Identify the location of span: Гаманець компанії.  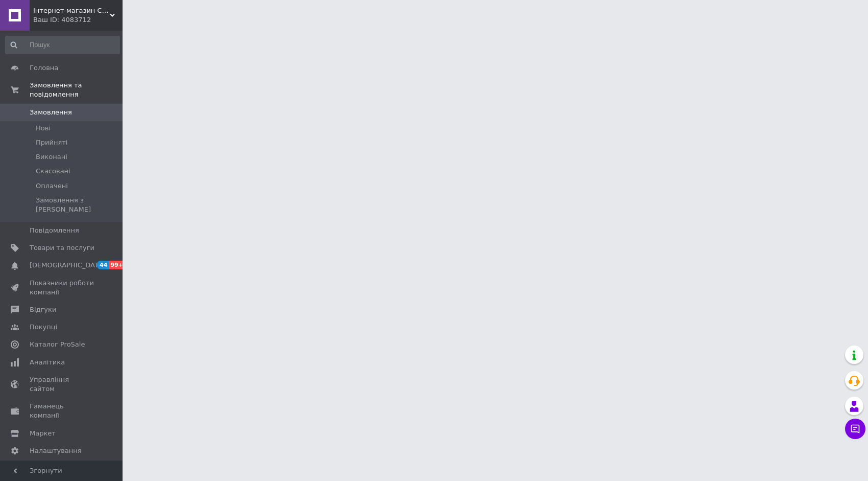
(62, 411).